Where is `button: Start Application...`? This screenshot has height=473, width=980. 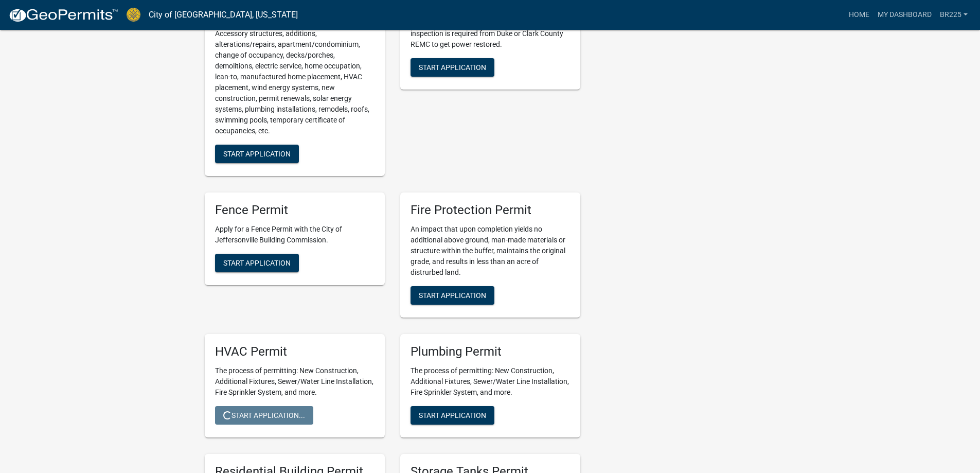
button: Start Application... is located at coordinates (264, 415).